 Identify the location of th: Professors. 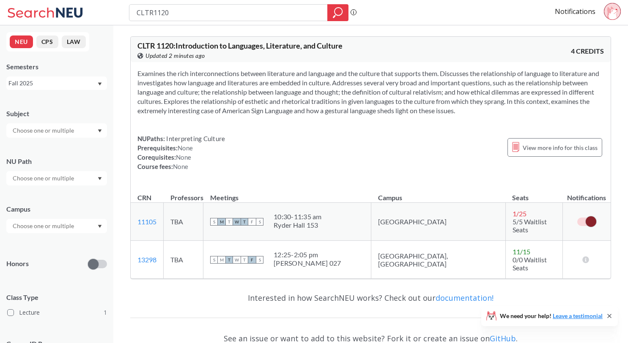
(184, 194).